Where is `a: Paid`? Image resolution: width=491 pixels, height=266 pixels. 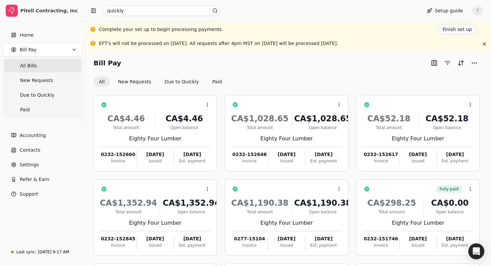
a: Paid is located at coordinates (42, 110).